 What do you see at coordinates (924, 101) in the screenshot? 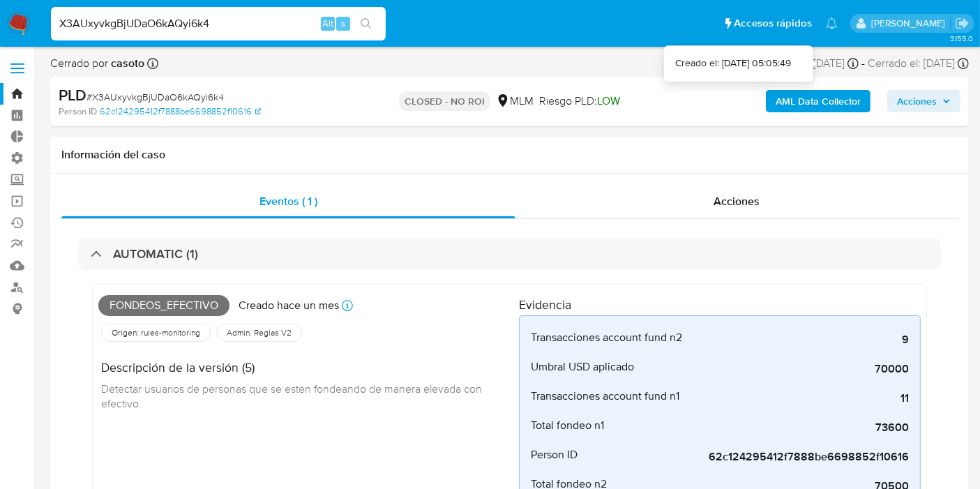
I see `button: Acciones` at bounding box center [924, 101].